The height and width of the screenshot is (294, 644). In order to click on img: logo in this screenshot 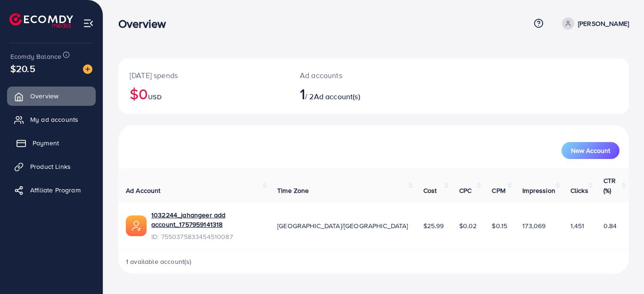, I will do `click(41, 20)`.